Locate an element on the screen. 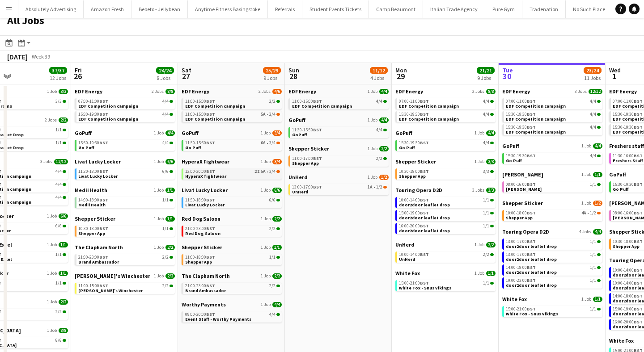 This screenshot has width=644, height=352. div: Touring Opera D2D3 Jobs3/310:00-14:00BST1/1door2door leaflet drop15:00-19:00BST1/1door2door leafl... is located at coordinates (445, 214).